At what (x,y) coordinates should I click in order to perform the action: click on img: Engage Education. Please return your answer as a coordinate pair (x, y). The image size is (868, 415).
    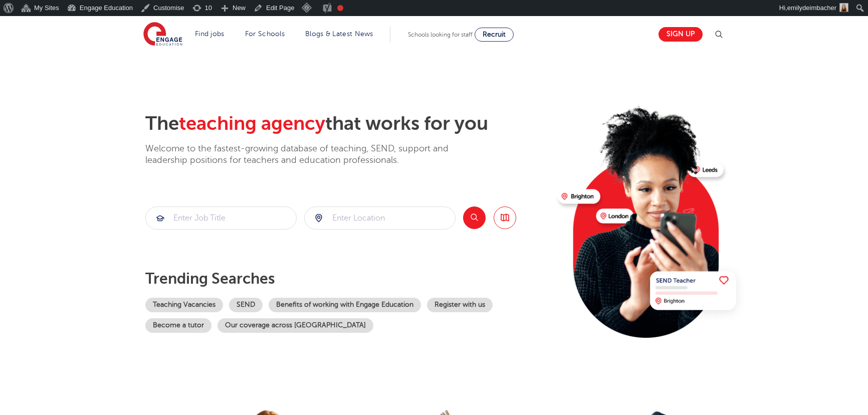
    Looking at the image, I should click on (163, 34).